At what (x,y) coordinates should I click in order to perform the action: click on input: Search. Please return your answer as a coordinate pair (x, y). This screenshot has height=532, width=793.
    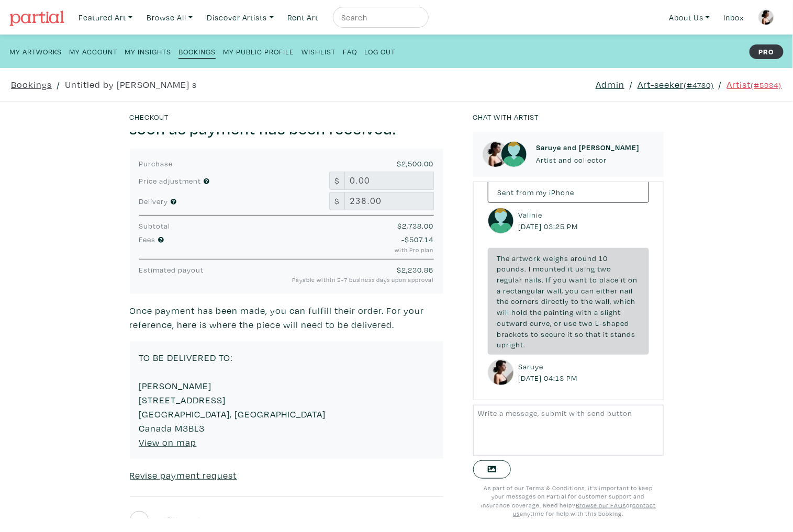
    Looking at the image, I should click on (380, 17).